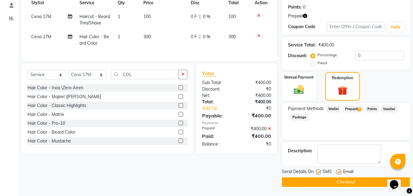  Describe the element at coordinates (307, 27) in the screenshot. I see `div: Coupon Code` at that location.